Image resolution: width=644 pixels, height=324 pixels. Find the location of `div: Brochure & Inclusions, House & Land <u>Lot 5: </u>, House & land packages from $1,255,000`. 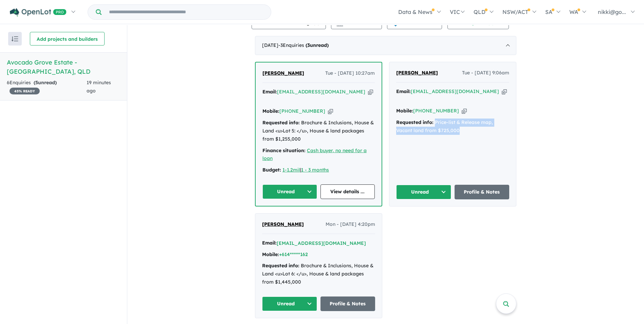

div: Brochure & Inclusions, House & Land <u>Lot 5: </u>, House & land packages from $1,255,000 is located at coordinates (318, 131).